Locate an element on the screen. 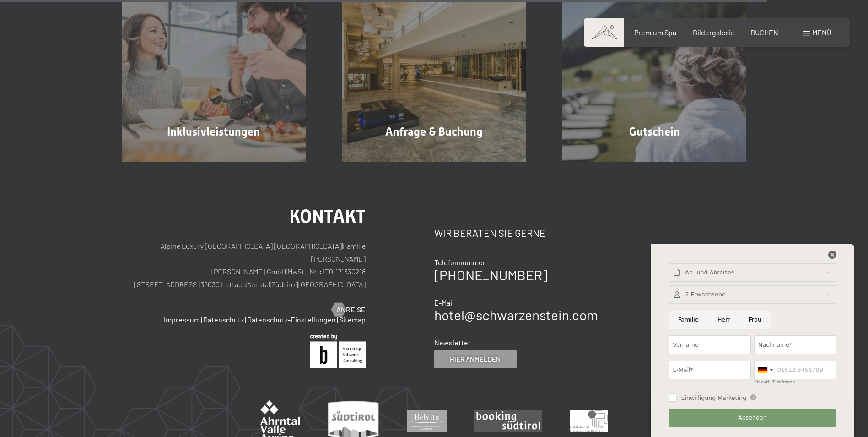 This screenshot has width=868, height=437. span: BUCHEN is located at coordinates (764, 32).